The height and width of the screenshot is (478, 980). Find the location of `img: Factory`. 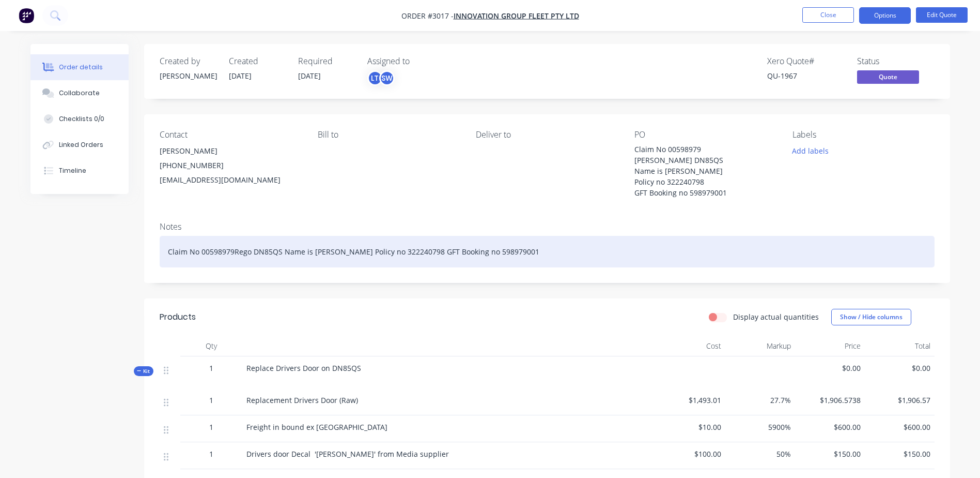

img: Factory is located at coordinates (26, 15).